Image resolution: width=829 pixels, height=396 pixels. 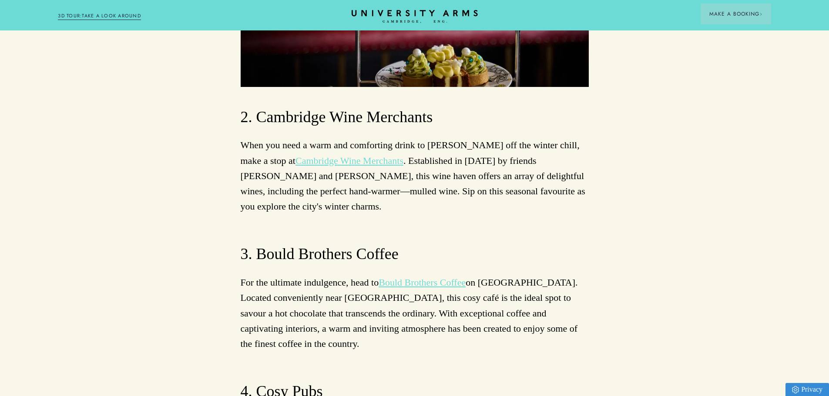 I want to click on img: Arrow icon, so click(x=760, y=14).